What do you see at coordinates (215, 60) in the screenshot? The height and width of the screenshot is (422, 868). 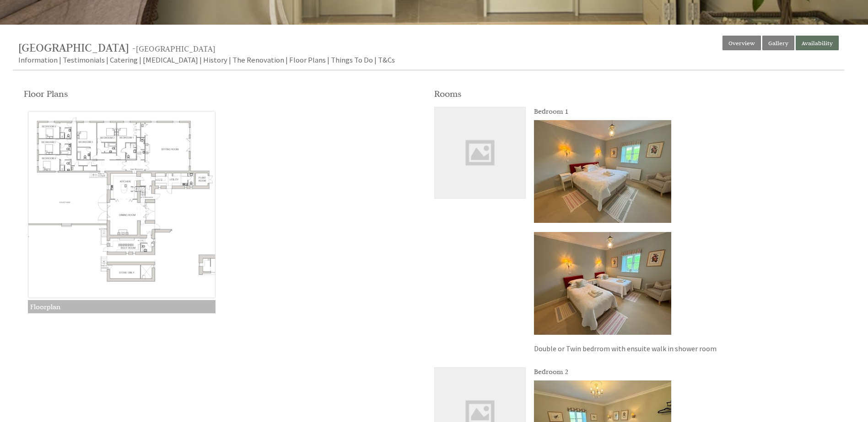 I see `a: History` at bounding box center [215, 60].